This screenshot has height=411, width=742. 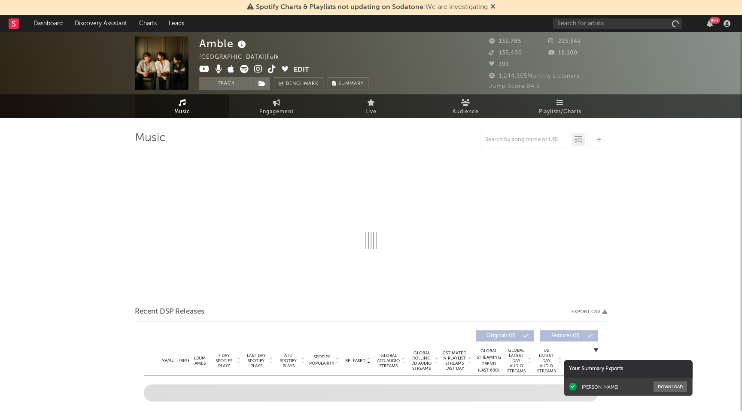 What do you see at coordinates (628, 369) in the screenshot?
I see `div: Your Summary Exports` at bounding box center [628, 369].